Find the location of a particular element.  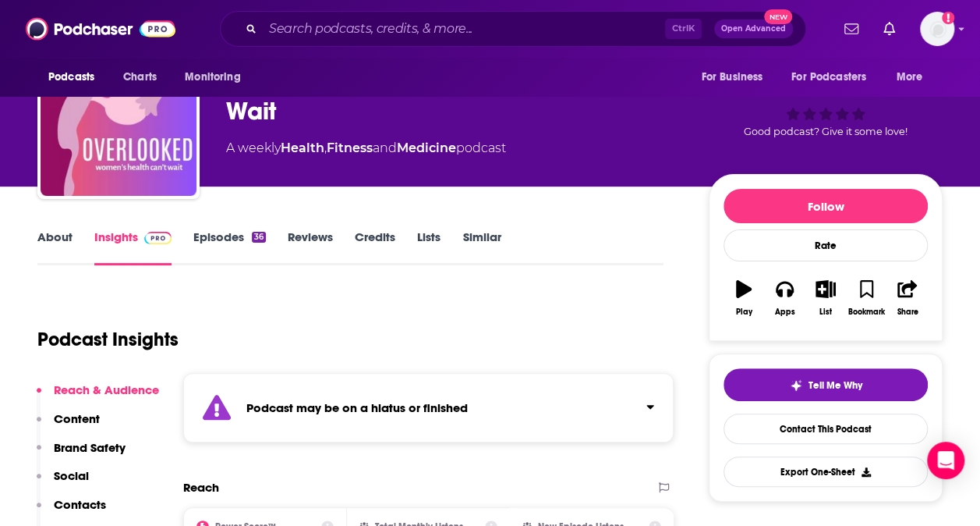

svg: Add a profile image is located at coordinates (948, 18).